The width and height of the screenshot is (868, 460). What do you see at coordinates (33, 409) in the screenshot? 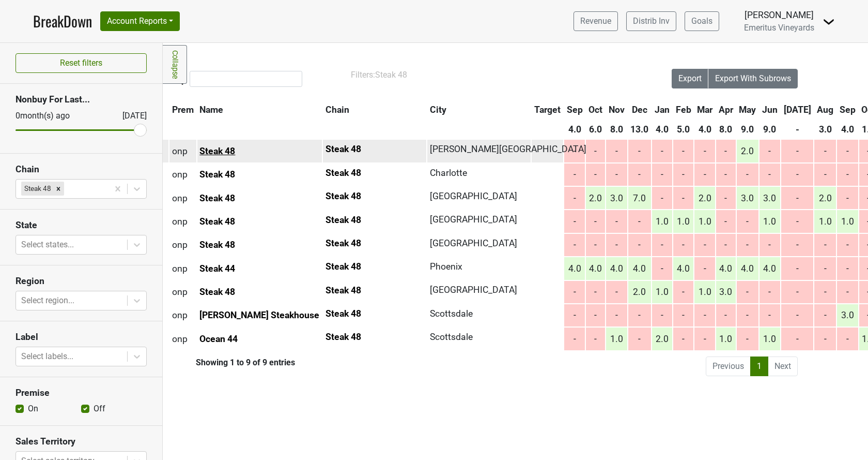
I see `label: On` at bounding box center [33, 409].